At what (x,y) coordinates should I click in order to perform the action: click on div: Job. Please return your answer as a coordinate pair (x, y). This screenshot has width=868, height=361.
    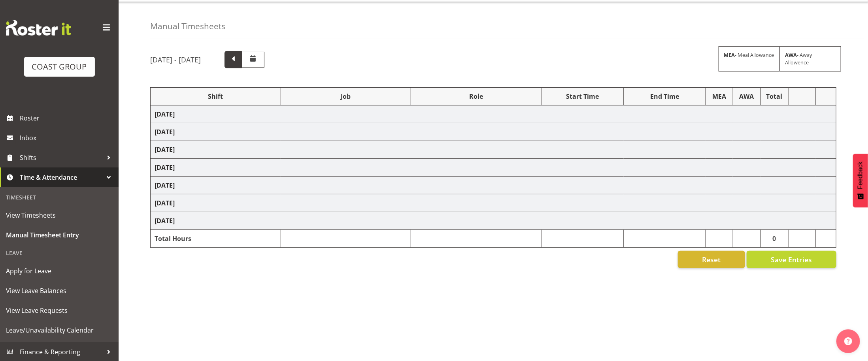
    Looking at the image, I should click on (346, 96).